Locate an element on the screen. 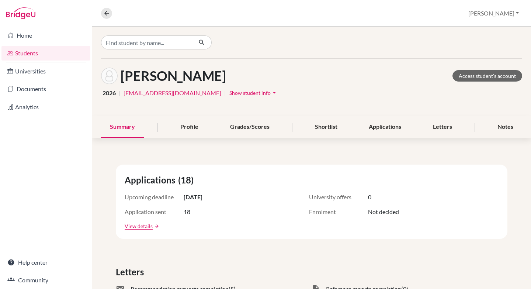  div: Summary is located at coordinates (122, 127).